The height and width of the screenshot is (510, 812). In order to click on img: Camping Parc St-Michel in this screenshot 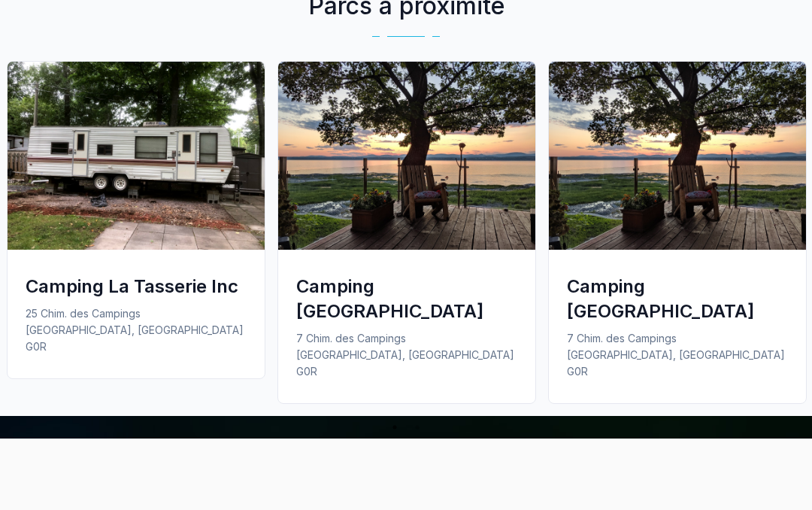, I will do `click(678, 156)`.